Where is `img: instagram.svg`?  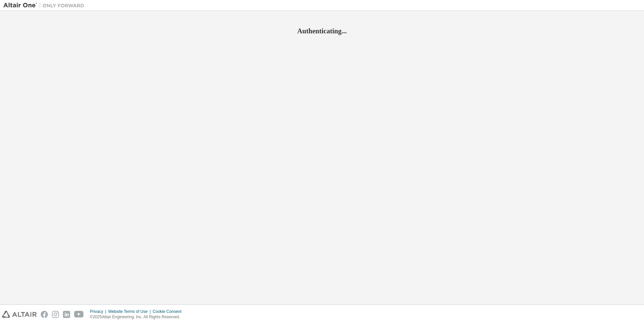 img: instagram.svg is located at coordinates (55, 315).